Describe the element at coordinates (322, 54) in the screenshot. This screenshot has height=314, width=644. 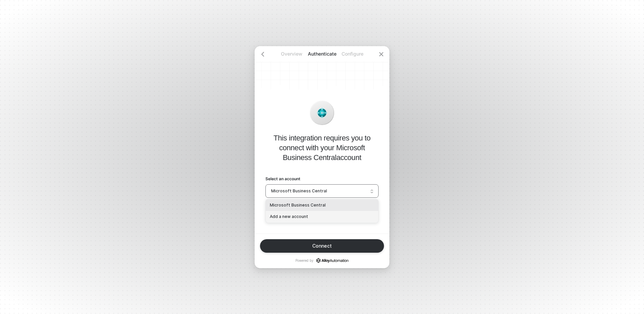
I see `p: Authenticate` at that location.